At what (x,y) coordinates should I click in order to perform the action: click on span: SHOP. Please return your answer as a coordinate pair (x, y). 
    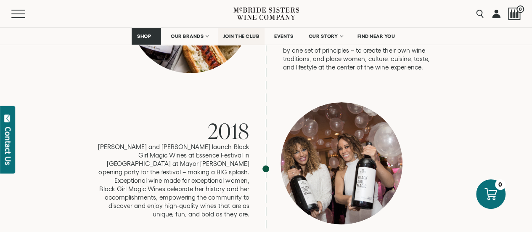
    Looking at the image, I should click on (144, 36).